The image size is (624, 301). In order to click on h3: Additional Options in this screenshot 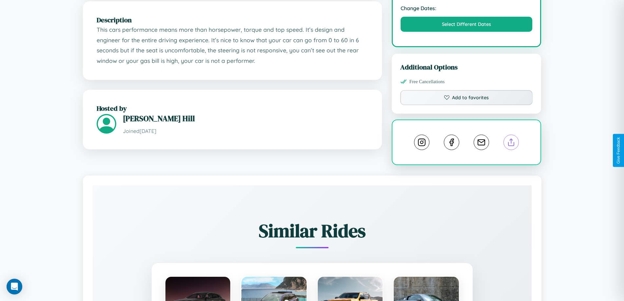, I will do `click(467, 67)`.